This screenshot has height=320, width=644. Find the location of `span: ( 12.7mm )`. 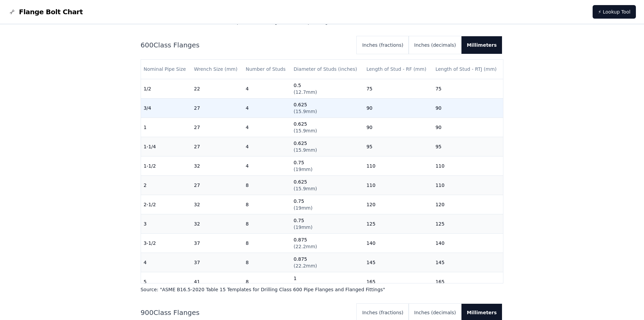

span: ( 12.7mm ) is located at coordinates (305, 92).